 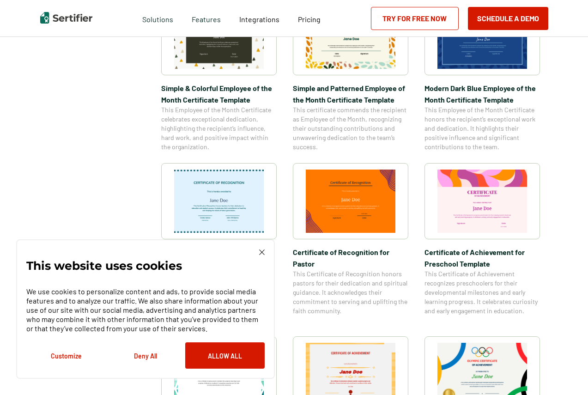 What do you see at coordinates (350, 128) in the screenshot?
I see `span: This certificate commends the recipient as Employee of the Month, recognizing their outstanding c...` at bounding box center [350, 128].